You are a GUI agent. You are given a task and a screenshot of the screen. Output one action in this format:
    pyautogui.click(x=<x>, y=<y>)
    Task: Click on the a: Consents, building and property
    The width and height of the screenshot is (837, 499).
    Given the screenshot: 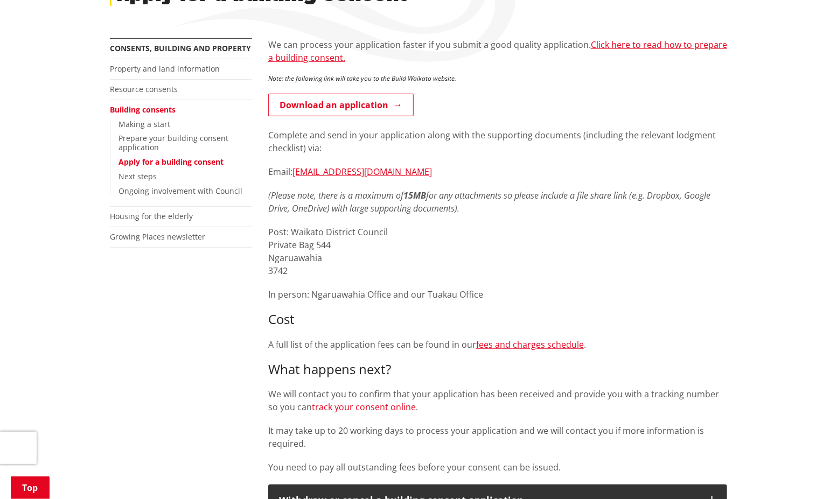 What is the action you would take?
    pyautogui.click(x=180, y=48)
    